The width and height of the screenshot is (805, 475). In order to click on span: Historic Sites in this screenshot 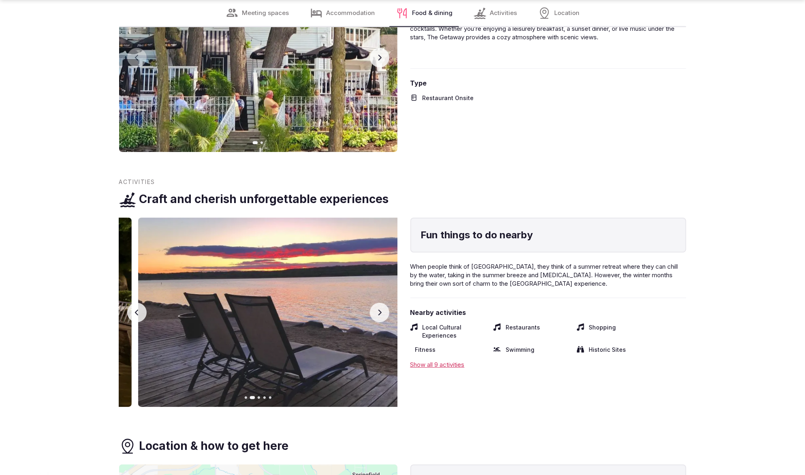, I will do `click(608, 350)`.